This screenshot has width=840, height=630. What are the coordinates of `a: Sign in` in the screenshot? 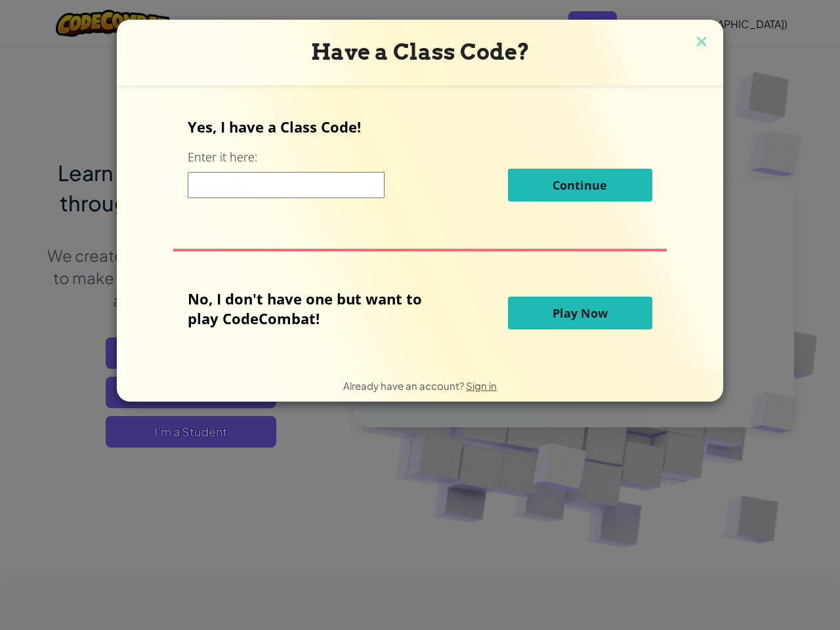 It's located at (481, 385).